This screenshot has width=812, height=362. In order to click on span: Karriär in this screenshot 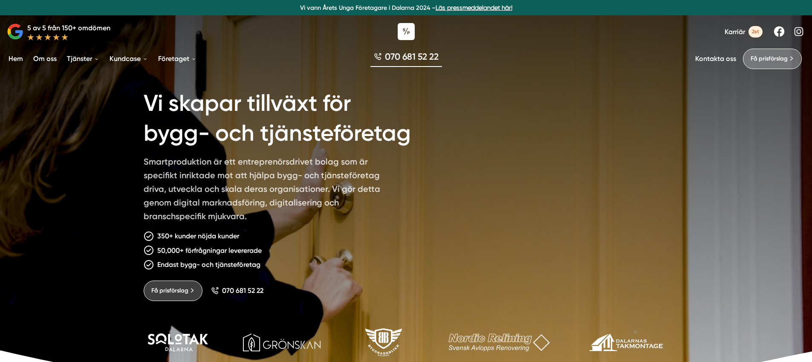, I will do `click(735, 32)`.